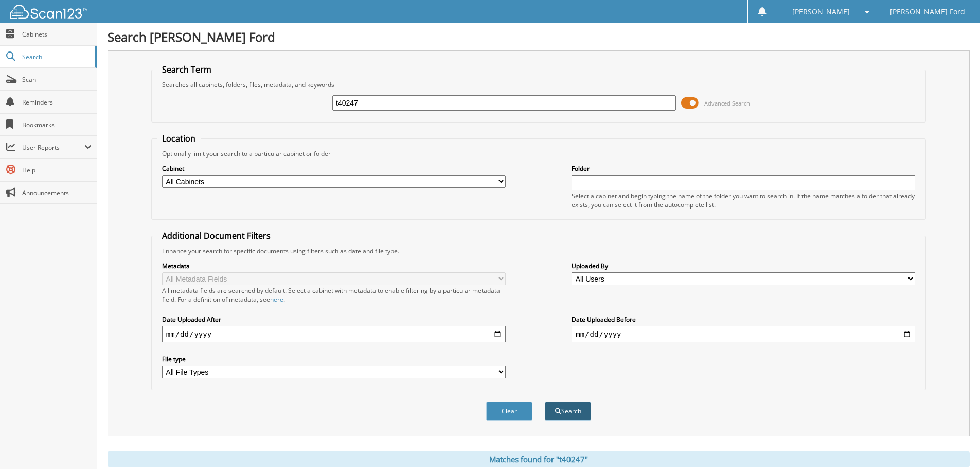 The image size is (980, 469). I want to click on button: Search, so click(568, 411).